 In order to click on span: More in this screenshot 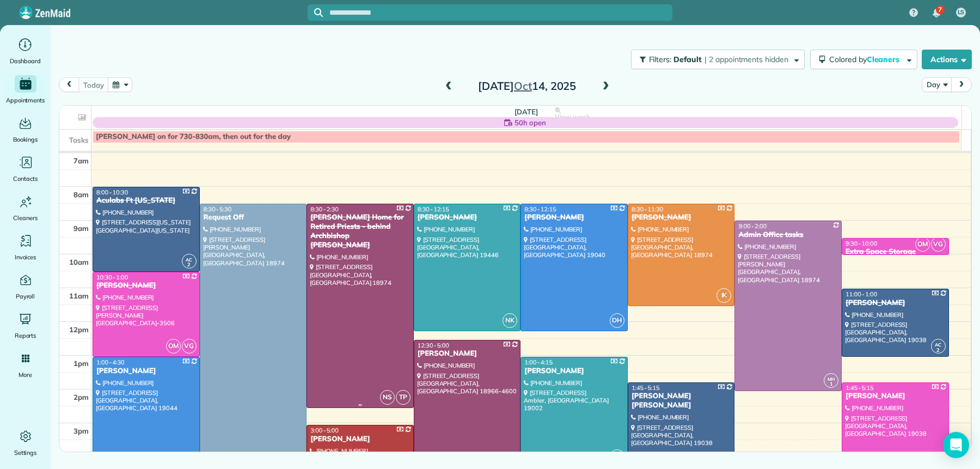, I will do `click(25, 374)`.